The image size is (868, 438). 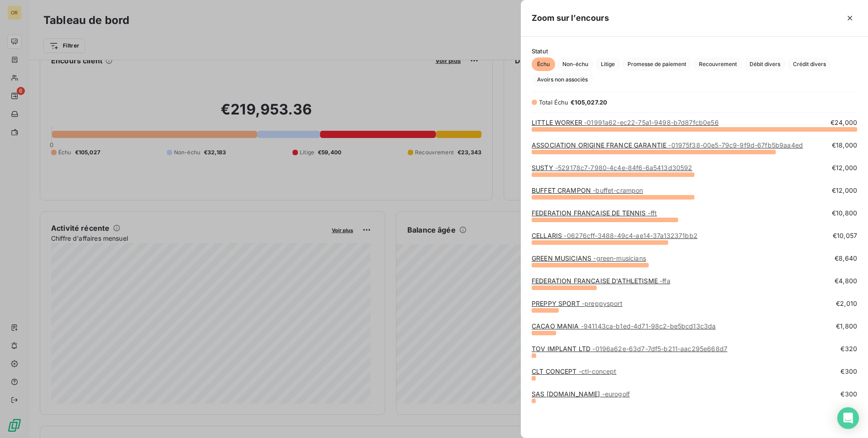 What do you see at coordinates (848, 418) in the screenshot?
I see `div: Open Intercom Messenger` at bounding box center [848, 418].